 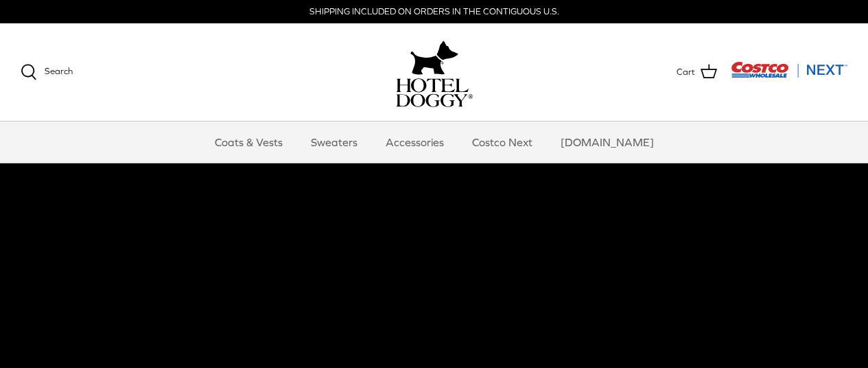 I want to click on a: Cart, so click(x=697, y=72).